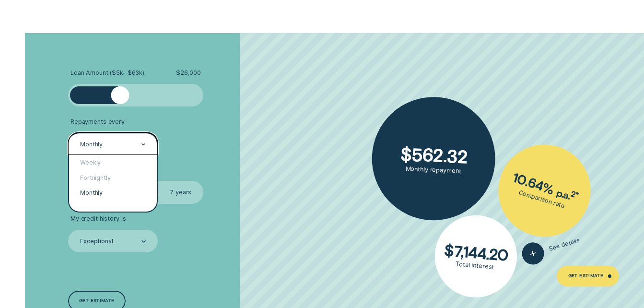  Describe the element at coordinates (98, 219) in the screenshot. I see `span: My credit history is` at that location.